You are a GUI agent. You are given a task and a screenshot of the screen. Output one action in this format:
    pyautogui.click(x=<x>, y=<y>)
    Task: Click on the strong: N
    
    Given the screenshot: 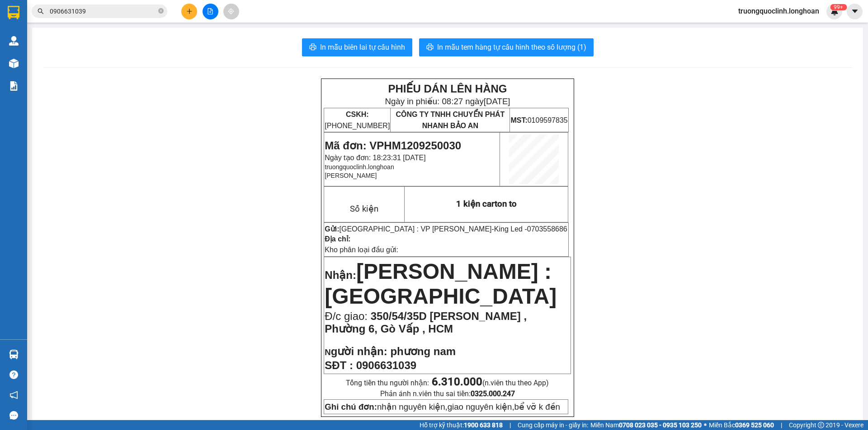 What is the action you would take?
    pyautogui.click(x=356, y=352)
    